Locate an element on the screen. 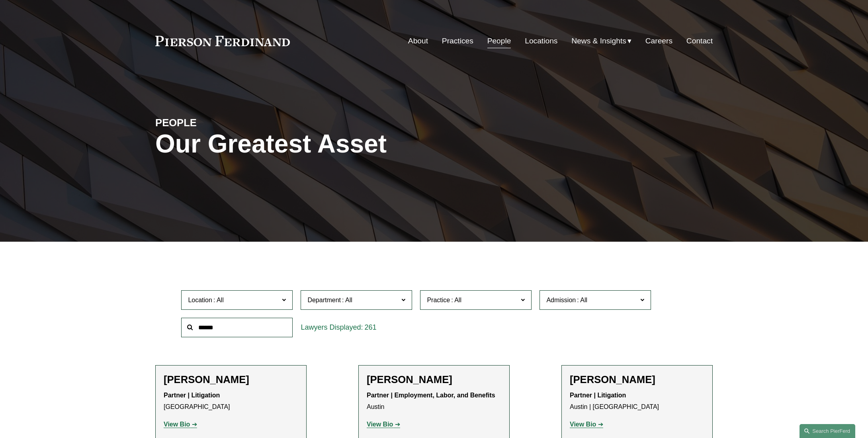 The height and width of the screenshot is (438, 868). span: News & Insights is located at coordinates (598, 41).